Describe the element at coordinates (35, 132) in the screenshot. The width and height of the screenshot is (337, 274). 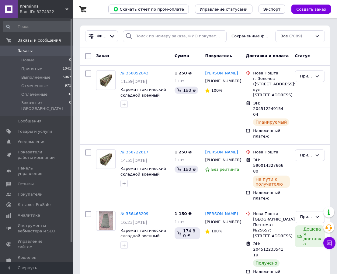
I see `span: Товары и услуги` at that location.